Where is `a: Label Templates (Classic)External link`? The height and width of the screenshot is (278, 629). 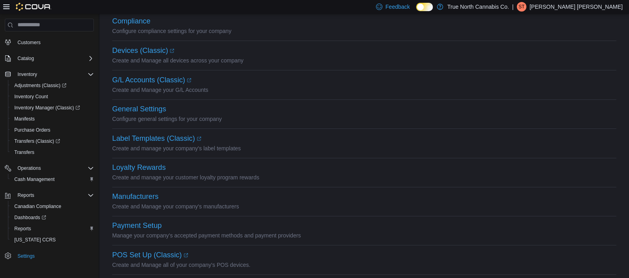
a: Label Templates (Classic)External link is located at coordinates (157, 138).